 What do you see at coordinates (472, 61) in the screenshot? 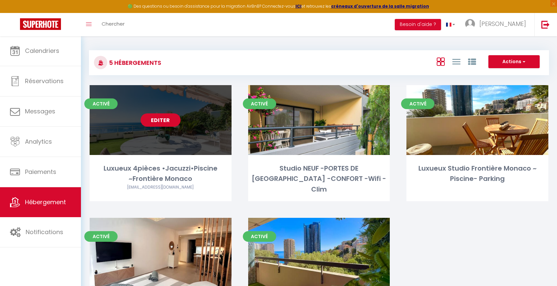
I see `a: Vue par Groupe` at bounding box center [472, 61].